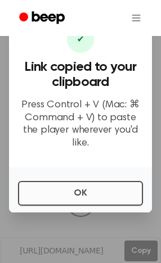 The height and width of the screenshot is (263, 161). Describe the element at coordinates (136, 18) in the screenshot. I see `button: Open menu` at that location.